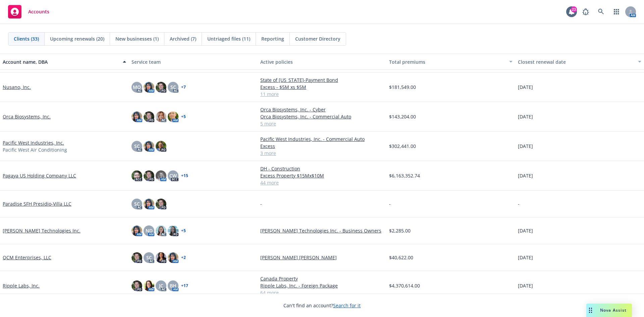 The width and height of the screenshot is (644, 317). Describe the element at coordinates (317, 39) in the screenshot. I see `span: Customer Directory` at that location.